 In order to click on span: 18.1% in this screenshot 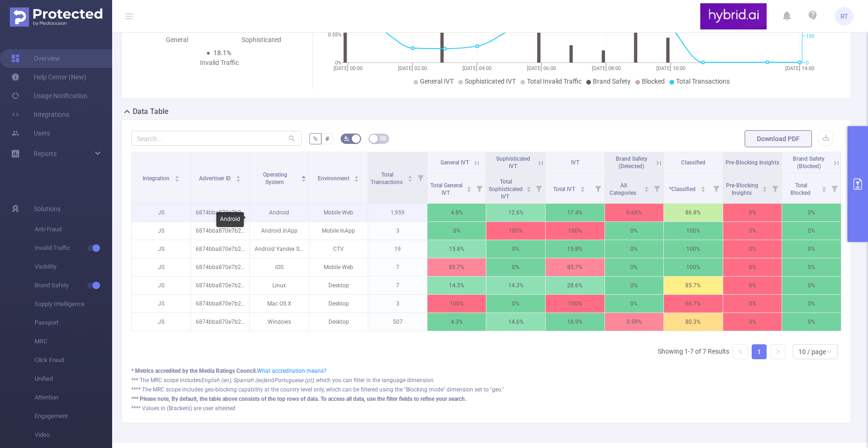, I will do `click(222, 53)`.